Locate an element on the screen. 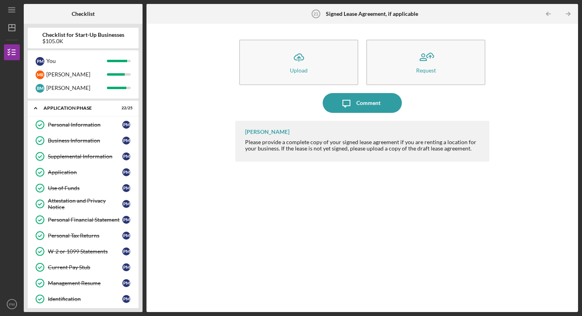 This screenshot has width=582, height=316. button: Comment is located at coordinates (362, 103).